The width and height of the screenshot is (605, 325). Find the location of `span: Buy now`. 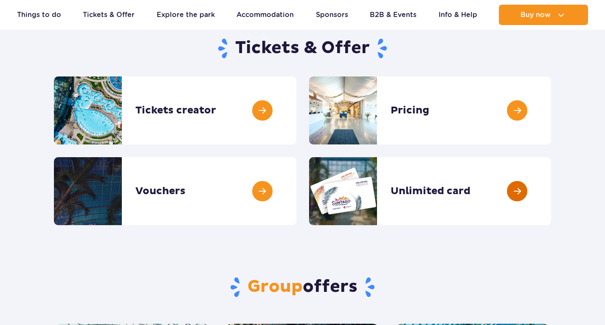

span: Buy now is located at coordinates (535, 15).